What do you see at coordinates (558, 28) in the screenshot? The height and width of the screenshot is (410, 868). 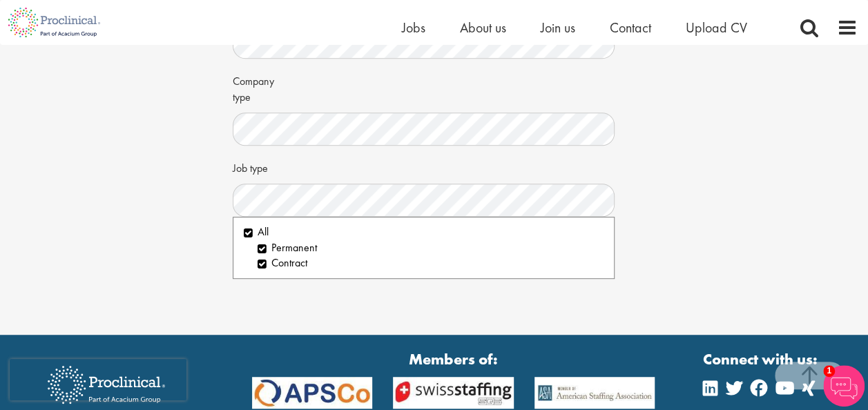 I see `a: Join us` at bounding box center [558, 28].